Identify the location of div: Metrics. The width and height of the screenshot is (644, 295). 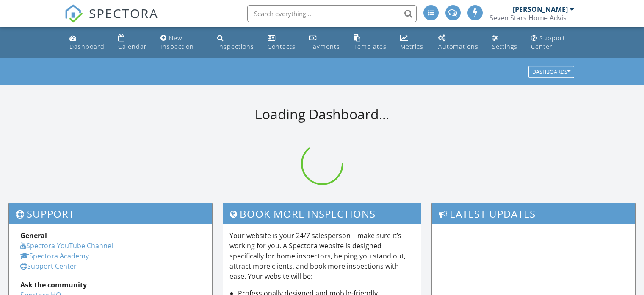
(412, 47).